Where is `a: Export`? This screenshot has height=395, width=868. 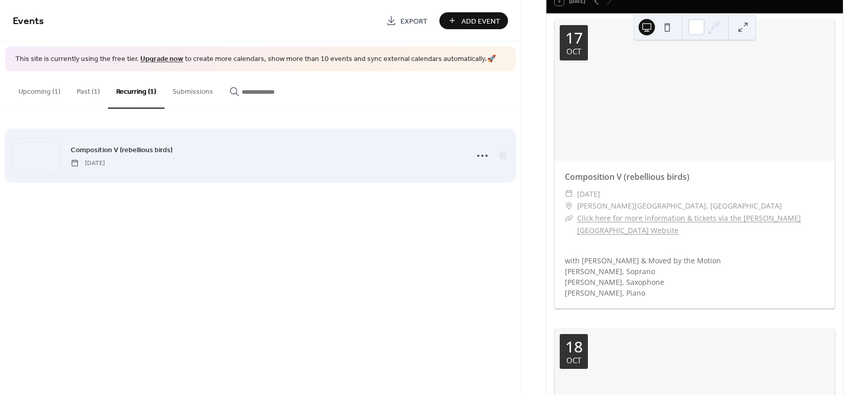 a: Export is located at coordinates (407, 20).